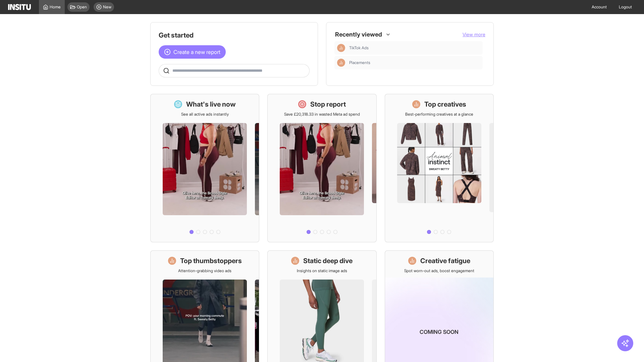 The height and width of the screenshot is (362, 644). What do you see at coordinates (192, 52) in the screenshot?
I see `button: Create a new report` at bounding box center [192, 52].